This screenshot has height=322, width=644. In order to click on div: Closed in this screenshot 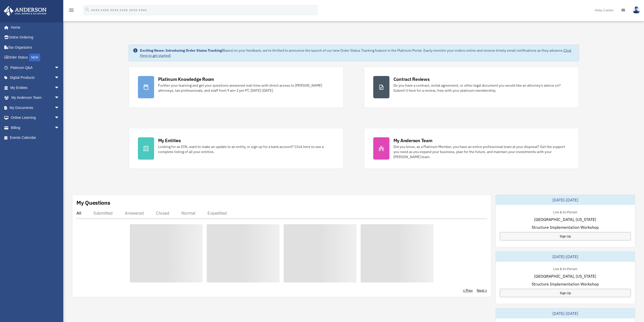, I will do `click(163, 213)`.